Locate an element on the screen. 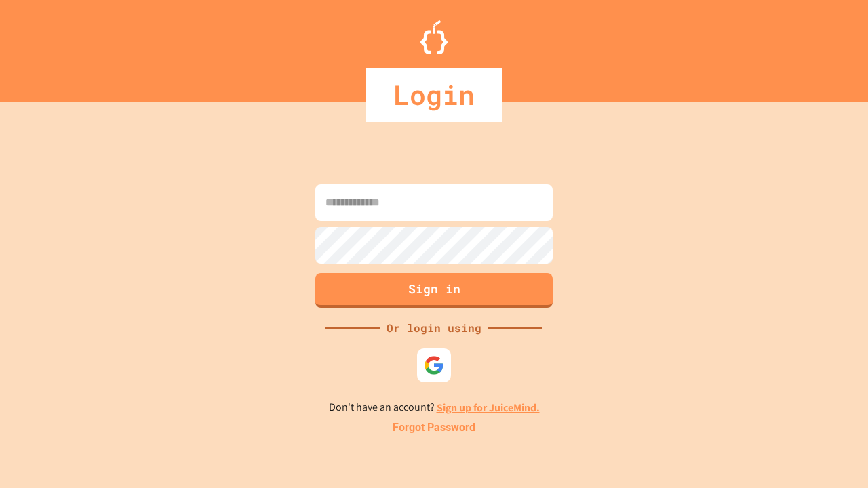 The height and width of the screenshot is (488, 868). div: Or login using is located at coordinates (434, 328).